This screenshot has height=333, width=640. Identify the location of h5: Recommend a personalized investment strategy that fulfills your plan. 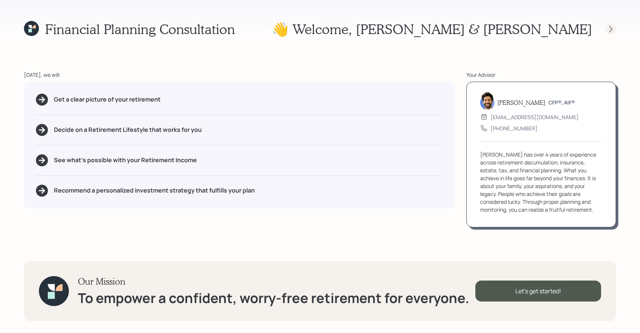
(154, 190).